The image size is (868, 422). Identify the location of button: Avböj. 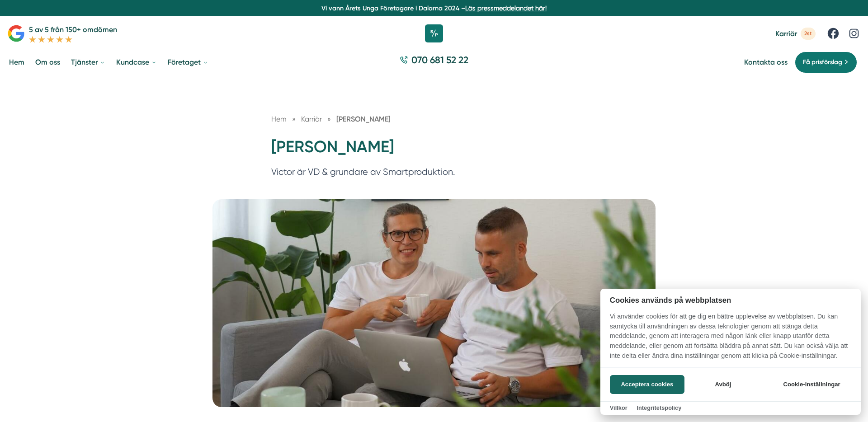
(723, 385).